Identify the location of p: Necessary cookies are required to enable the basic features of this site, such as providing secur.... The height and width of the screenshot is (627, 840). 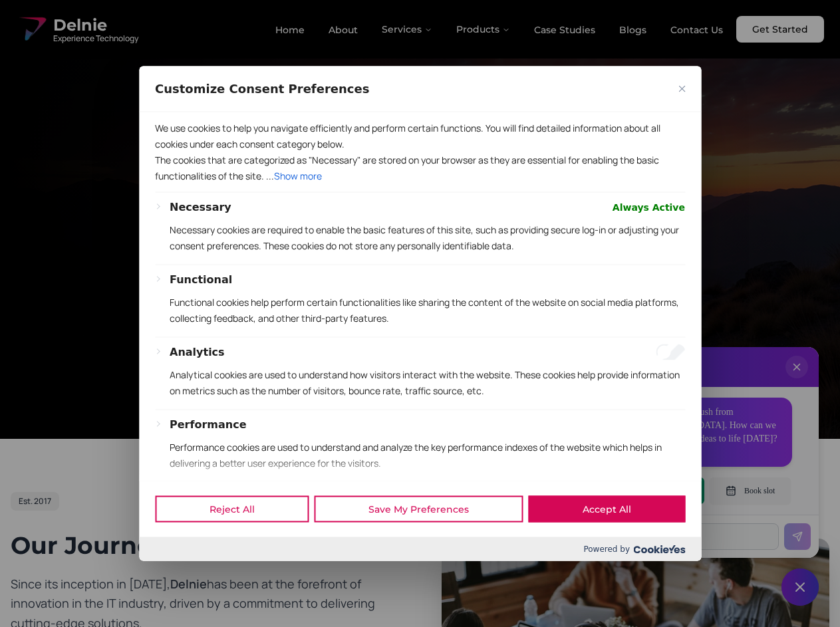
(427, 237).